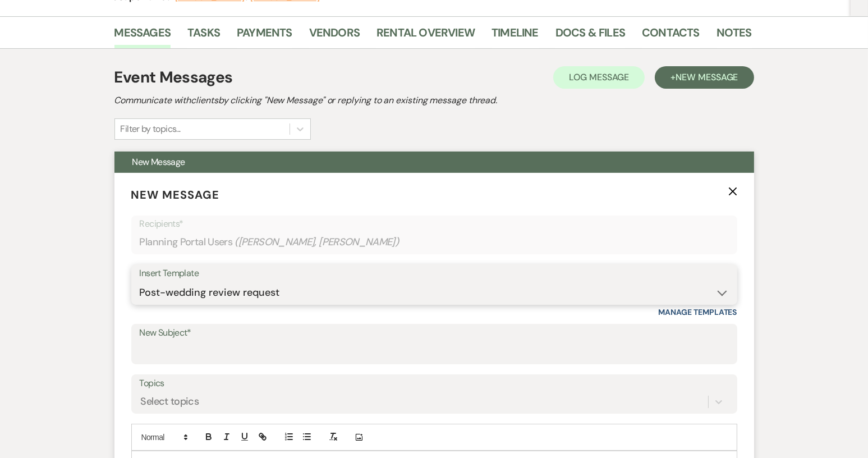  What do you see at coordinates (599, 77) in the screenshot?
I see `span: Log Message` at bounding box center [599, 77].